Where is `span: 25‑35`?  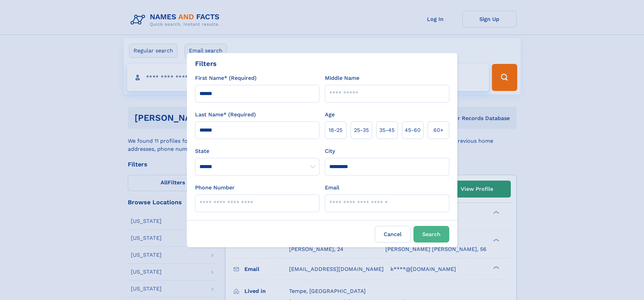 span: 25‑35 is located at coordinates (361, 130).